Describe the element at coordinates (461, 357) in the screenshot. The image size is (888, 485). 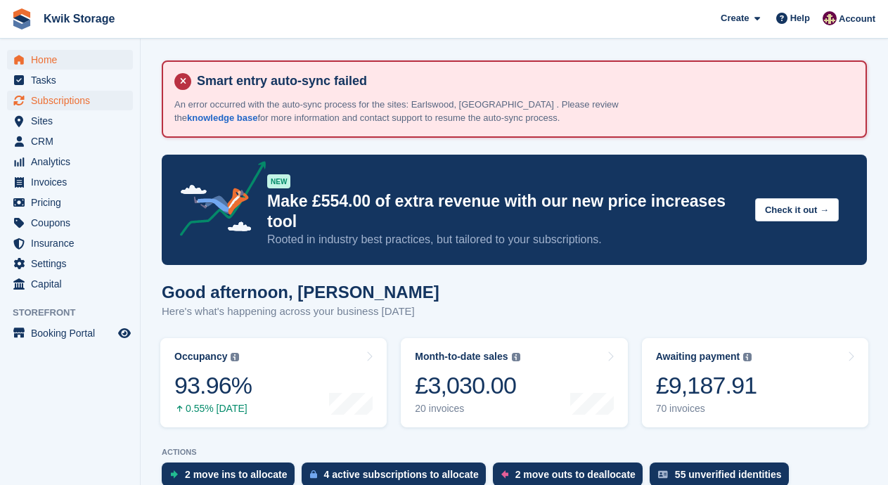
I see `div: Month-to-date sales` at that location.